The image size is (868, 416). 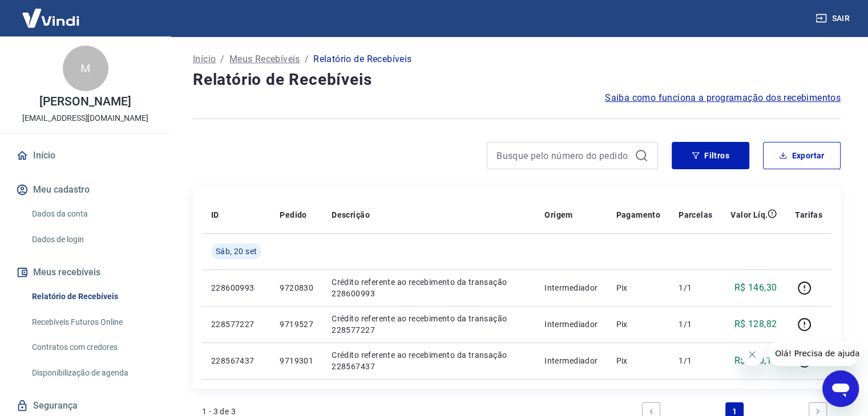 What do you see at coordinates (264, 60) in the screenshot?
I see `a: Meus Recebíveis` at bounding box center [264, 60].